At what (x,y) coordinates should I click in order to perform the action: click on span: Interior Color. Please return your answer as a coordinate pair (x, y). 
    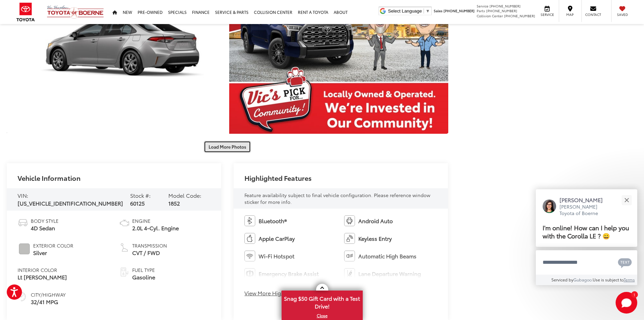
    Looking at the image, I should click on (42, 270).